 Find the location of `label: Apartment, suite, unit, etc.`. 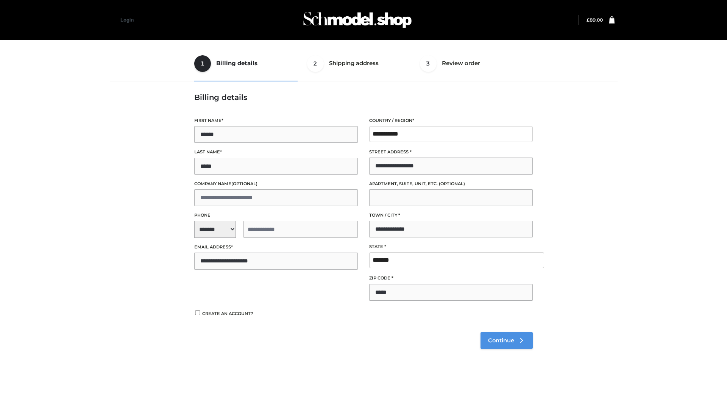

label: Apartment, suite, unit, etc. is located at coordinates (451, 184).